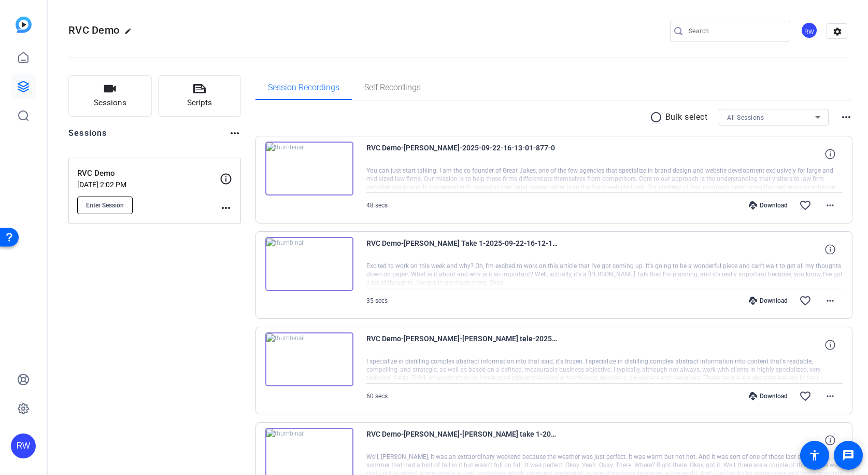  I want to click on mat-icon: radio_button_unchecked, so click(658, 117).